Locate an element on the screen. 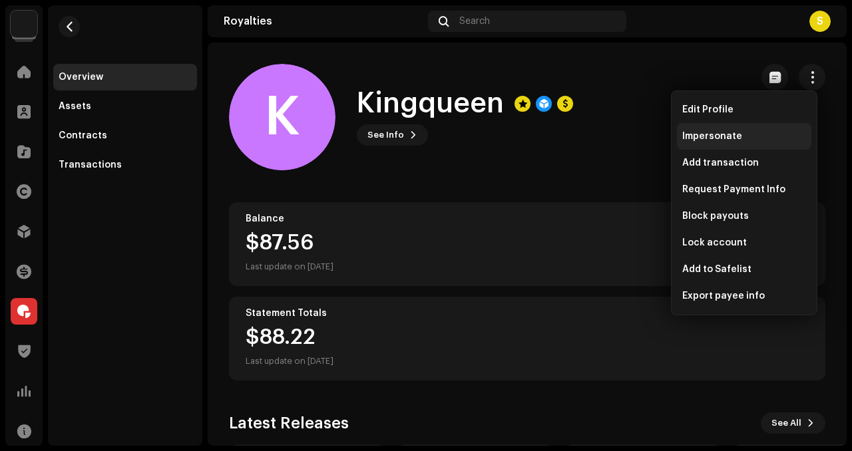 The image size is (852, 451). span: See All is located at coordinates (786, 423).